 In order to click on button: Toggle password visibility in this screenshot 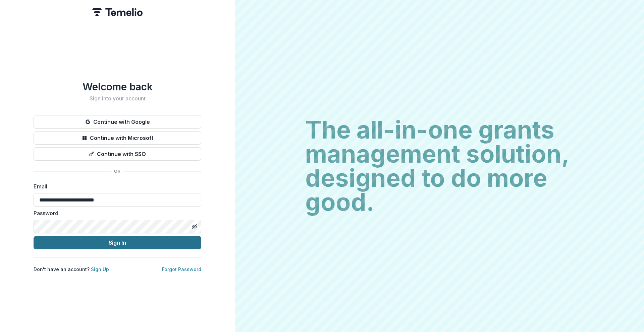, I will do `click(194, 227)`.